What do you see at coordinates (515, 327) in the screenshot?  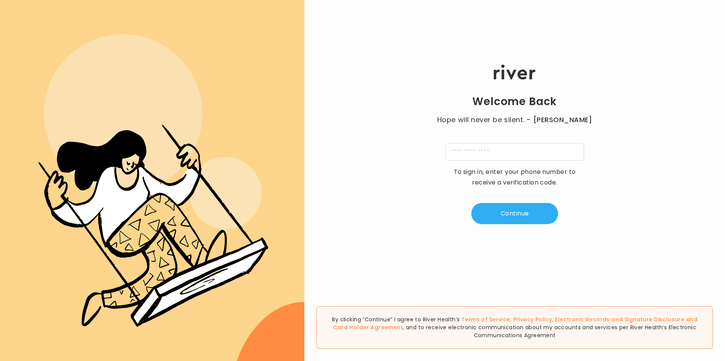 I see `div: By clicking “Continue” I agree to River Health’s` at bounding box center [515, 327].